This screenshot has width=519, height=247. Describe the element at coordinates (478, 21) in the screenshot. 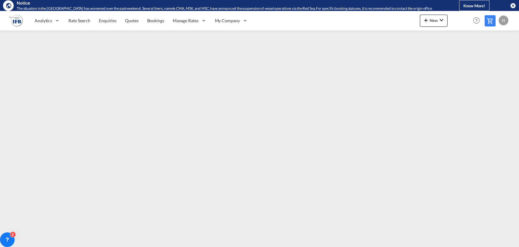

I see `div: Help` at that location.